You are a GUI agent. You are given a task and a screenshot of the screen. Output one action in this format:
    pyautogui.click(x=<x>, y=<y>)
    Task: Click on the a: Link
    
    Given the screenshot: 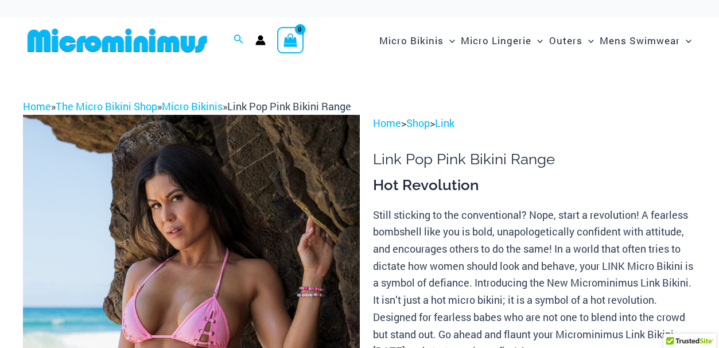 What is the action you would take?
    pyautogui.click(x=445, y=123)
    